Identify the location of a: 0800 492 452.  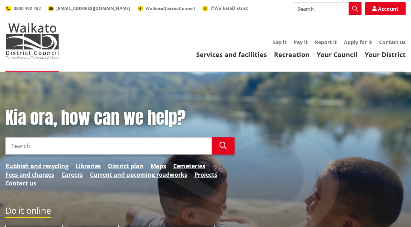
(23, 8).